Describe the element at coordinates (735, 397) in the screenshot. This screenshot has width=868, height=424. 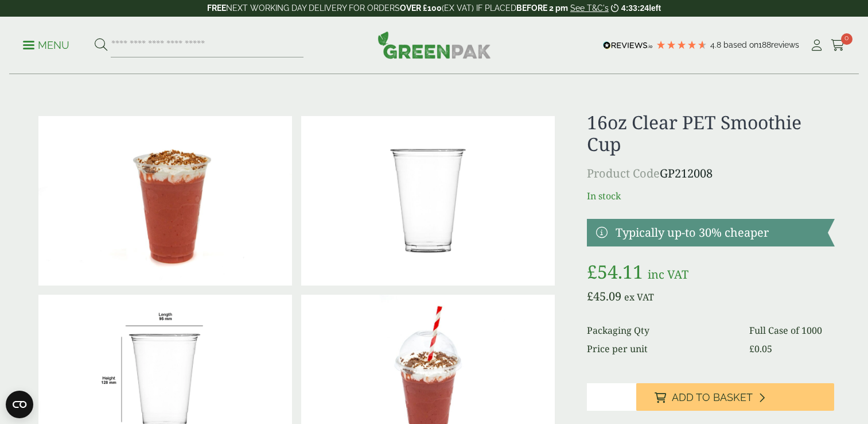
I see `button: Add to Basket` at that location.